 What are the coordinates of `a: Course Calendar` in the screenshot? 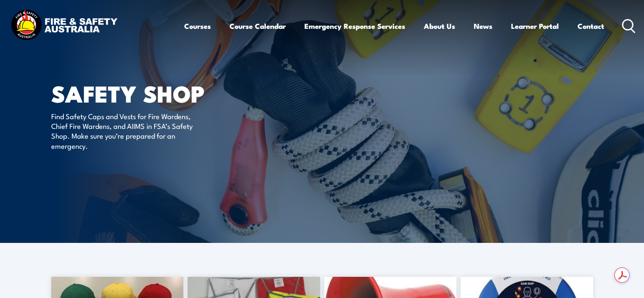 It's located at (258, 26).